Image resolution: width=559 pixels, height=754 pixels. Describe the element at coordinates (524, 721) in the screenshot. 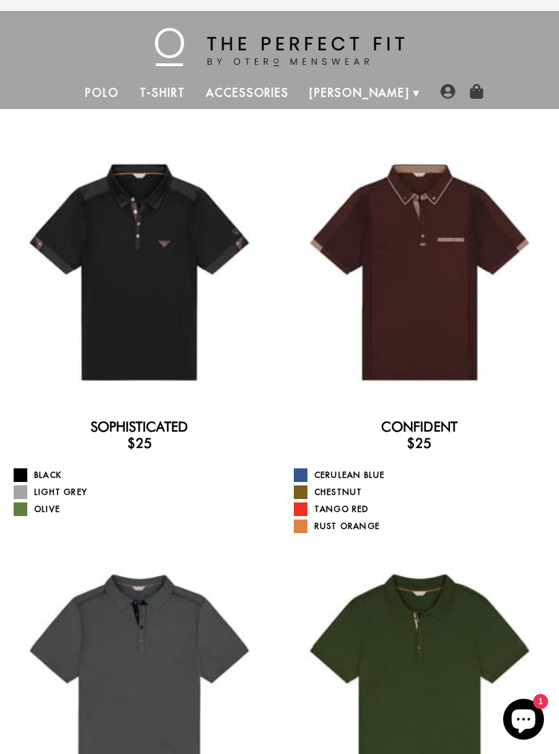

I see `inbox-online-store-chat: Shopify online store chat` at that location.